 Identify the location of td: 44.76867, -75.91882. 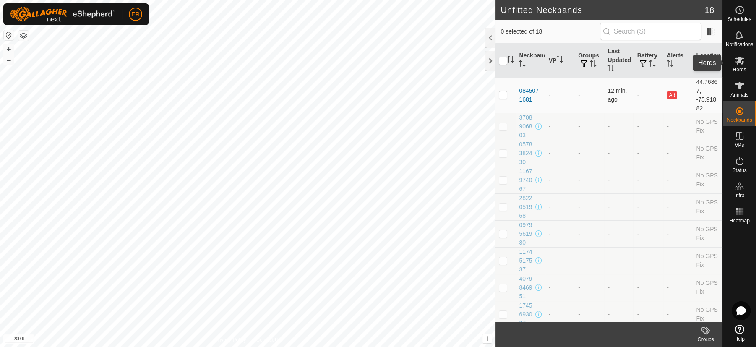
(708, 95).